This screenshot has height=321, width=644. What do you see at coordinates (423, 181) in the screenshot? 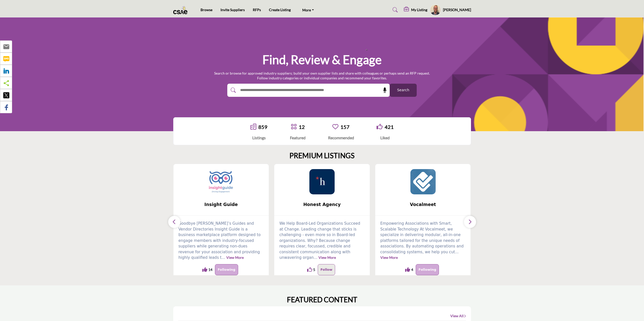
I see `img: Vocalmeet` at bounding box center [423, 181].